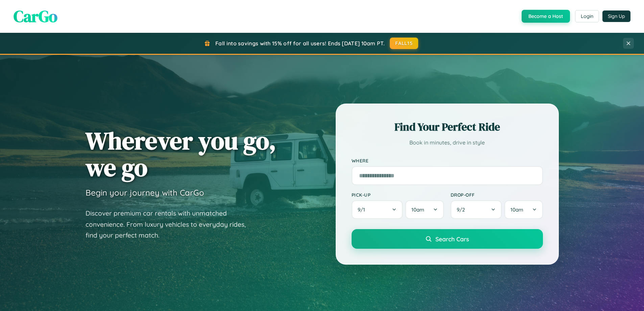 The width and height of the screenshot is (644, 311). Describe the element at coordinates (145, 193) in the screenshot. I see `h3: Begin your journey with CarGo` at that location.